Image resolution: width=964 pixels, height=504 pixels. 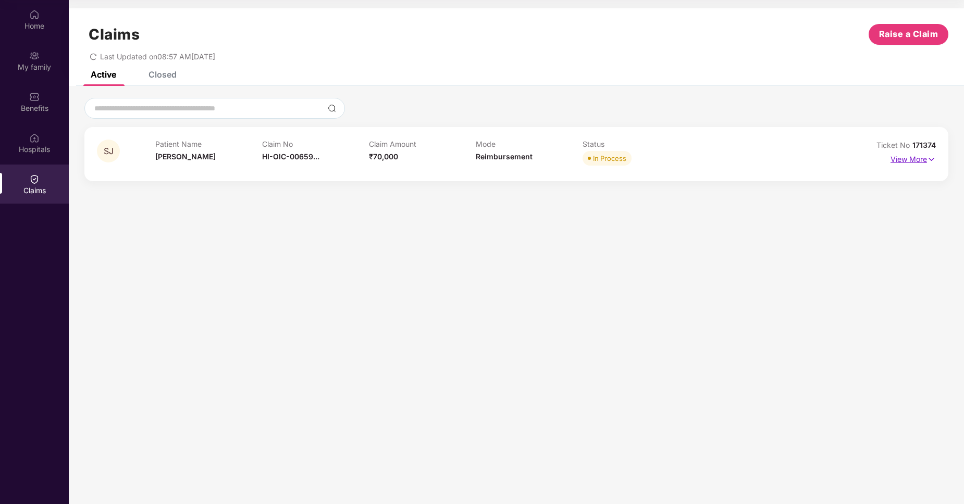 I want to click on p: Mode, so click(x=529, y=144).